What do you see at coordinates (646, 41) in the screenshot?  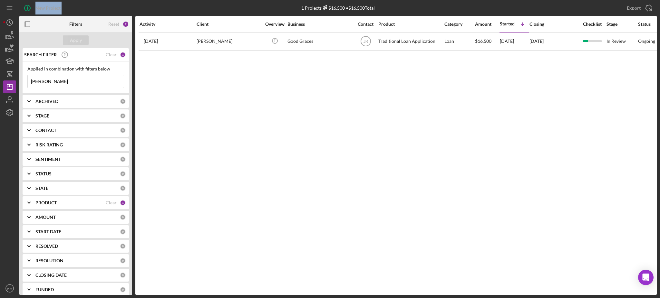 I see `div: Ongoing` at bounding box center [646, 41].